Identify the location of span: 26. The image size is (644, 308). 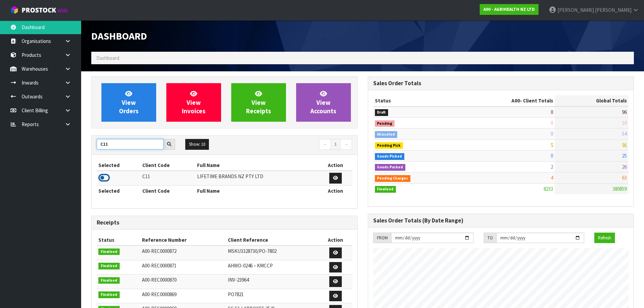
(624, 167).